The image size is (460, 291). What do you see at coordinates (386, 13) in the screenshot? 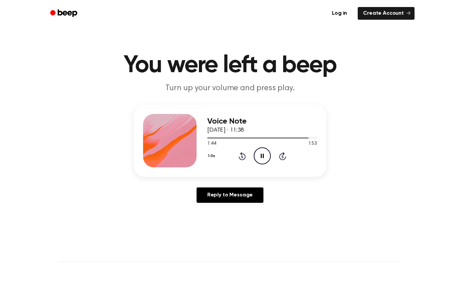
I see `a: Create Account` at bounding box center [386, 13].